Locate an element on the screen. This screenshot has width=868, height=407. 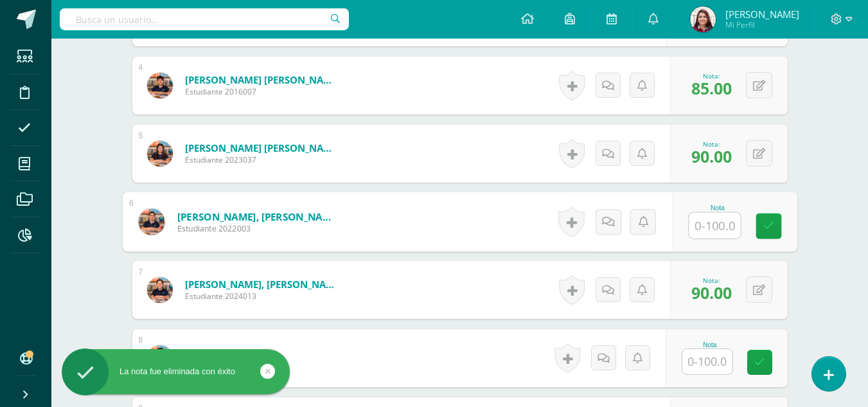
span: Mi Perfil is located at coordinates (762, 25).